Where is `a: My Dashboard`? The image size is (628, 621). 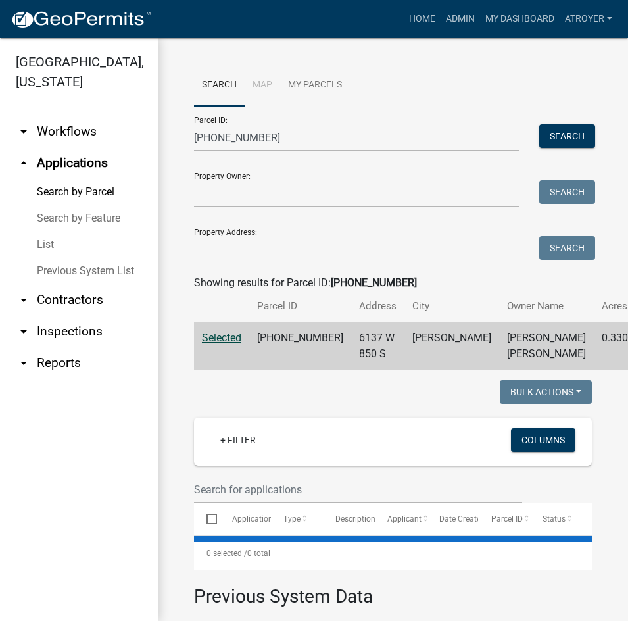 a: My Dashboard is located at coordinates (520, 19).